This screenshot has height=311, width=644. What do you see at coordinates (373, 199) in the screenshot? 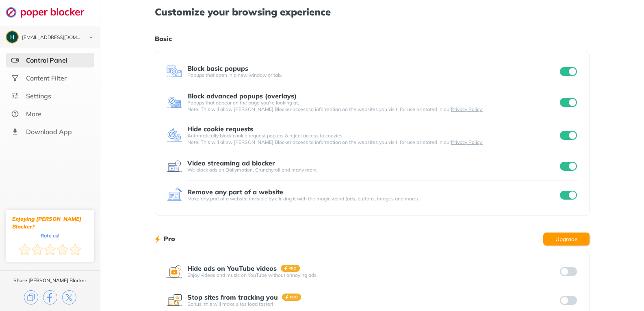
I see `div: Make any part of a website invisible by clicking it with the magic wand (ads, buttons, images and...` at bounding box center [373, 199].